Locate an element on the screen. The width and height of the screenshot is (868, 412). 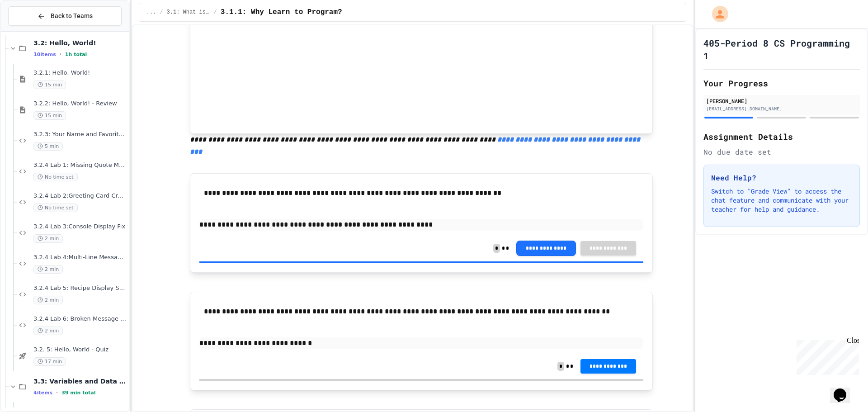
span: 39 min total is located at coordinates (78, 392).